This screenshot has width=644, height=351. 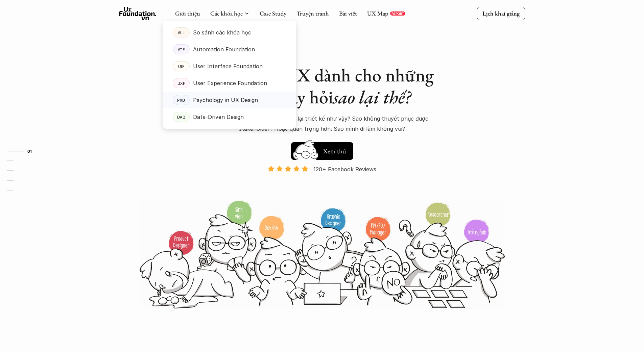 What do you see at coordinates (229, 83) in the screenshot?
I see `a: UXFUser Experience Foundation` at bounding box center [229, 83].